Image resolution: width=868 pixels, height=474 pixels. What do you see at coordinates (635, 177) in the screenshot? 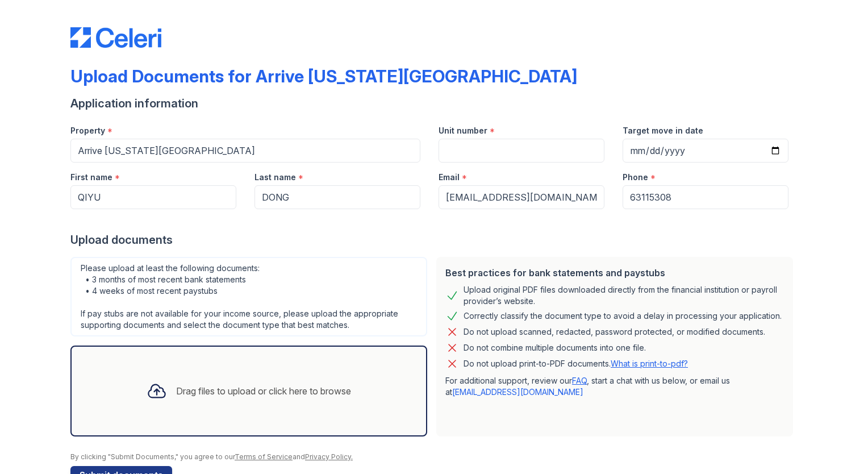
I see `label: Phone` at bounding box center [635, 177].